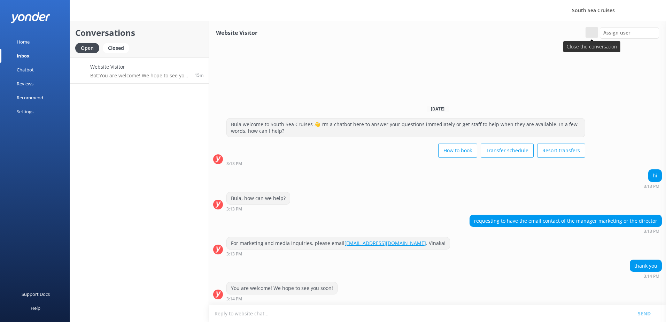 This screenshot has width=666, height=322. Describe the element at coordinates (30, 17) in the screenshot. I see `img: yonder-white-logo.png` at that location.